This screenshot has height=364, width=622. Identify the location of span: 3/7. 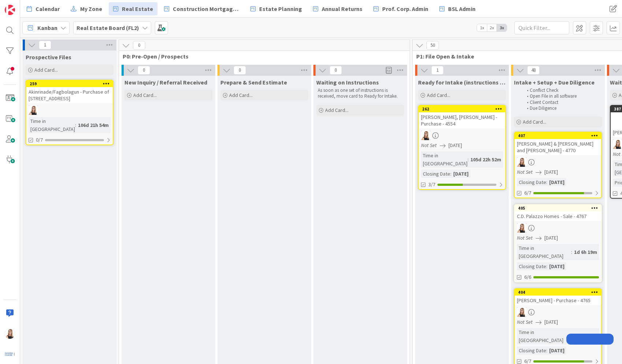
(432, 185).